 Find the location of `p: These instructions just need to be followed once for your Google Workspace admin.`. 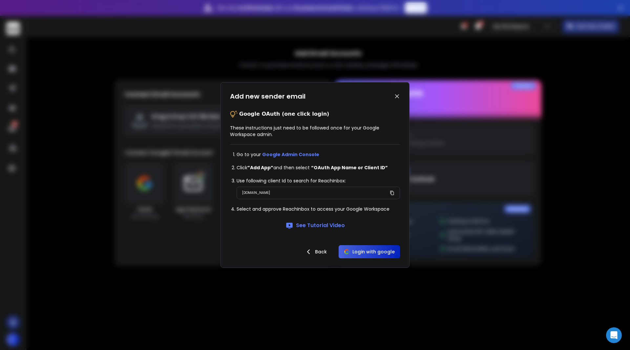

p: These instructions just need to be followed once for your Google Workspace admin. is located at coordinates (315, 131).